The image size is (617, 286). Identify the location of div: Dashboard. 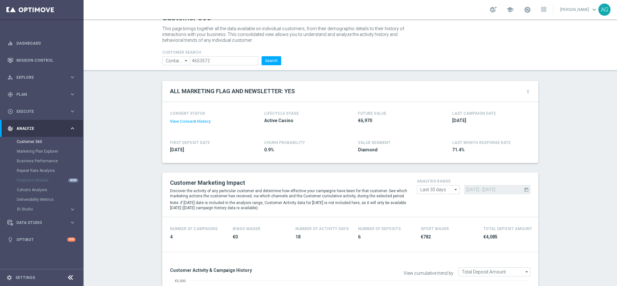
(41, 43).